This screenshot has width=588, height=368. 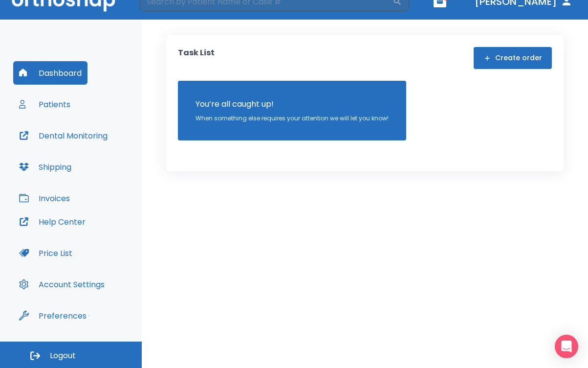 I want to click on a: Price List, so click(x=46, y=253).